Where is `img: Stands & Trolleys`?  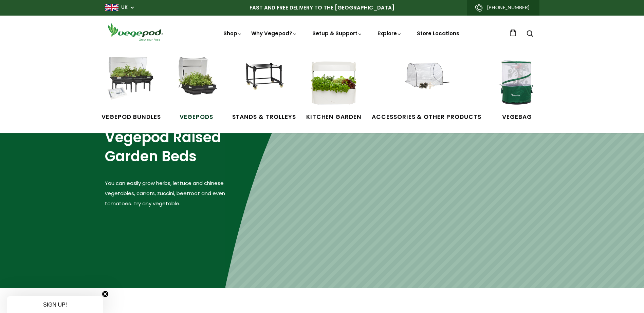
img: Stands & Trolleys is located at coordinates (264, 82).